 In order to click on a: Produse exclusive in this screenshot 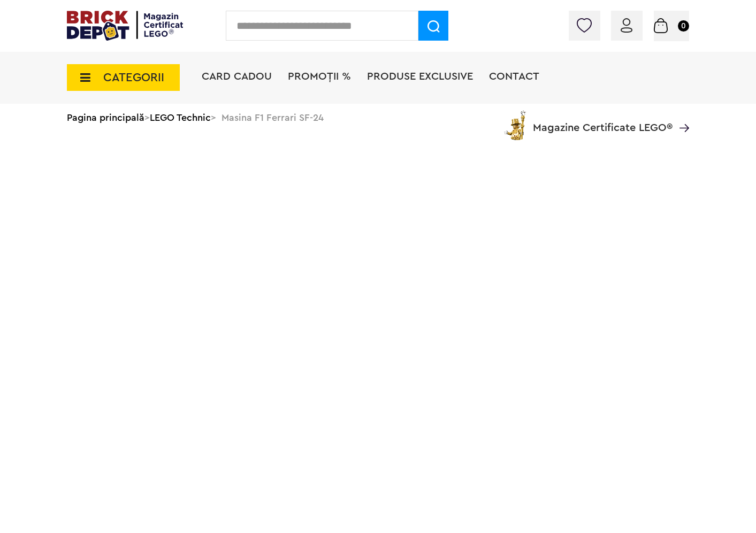, I will do `click(420, 77)`.